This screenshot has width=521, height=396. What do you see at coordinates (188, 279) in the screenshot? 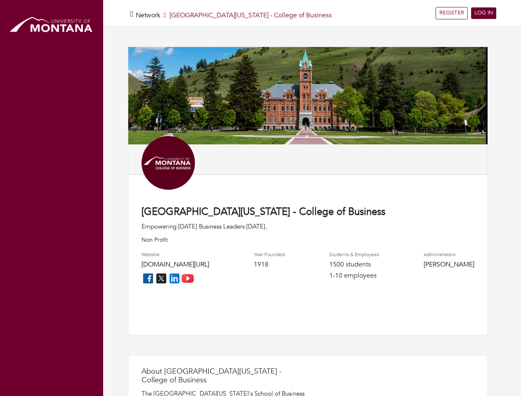
I see `img: youtube_icon-fc3c61c8c22f3cdcae68f2f17984f5f016928f0ca0694dd5da90beefb88aa45e.png` at bounding box center [188, 279].